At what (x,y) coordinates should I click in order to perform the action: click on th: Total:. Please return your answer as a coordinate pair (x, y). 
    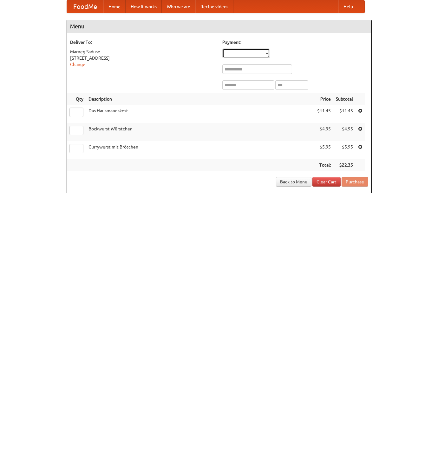
    Looking at the image, I should click on (324, 165).